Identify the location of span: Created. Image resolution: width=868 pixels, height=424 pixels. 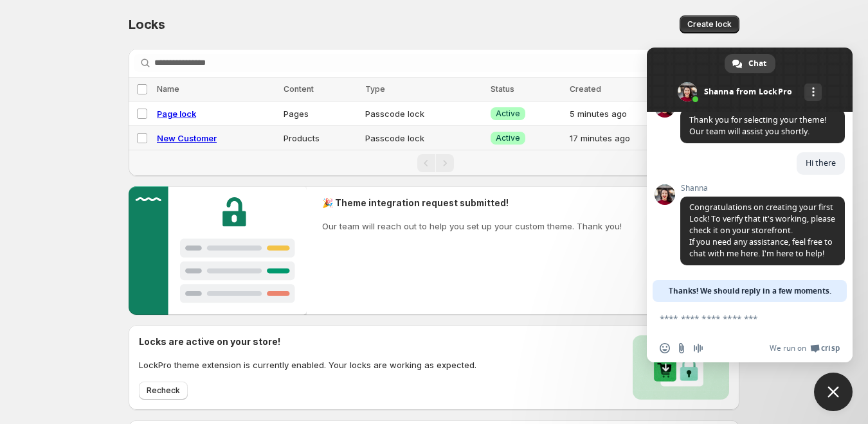
(585, 89).